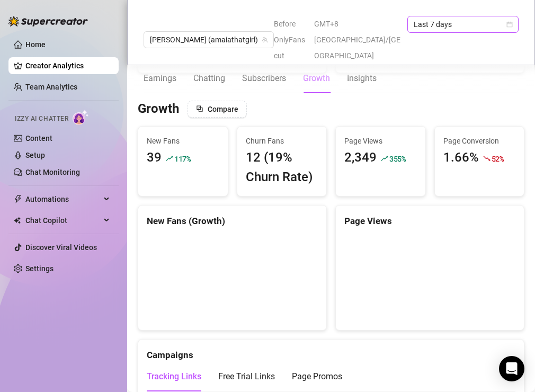 Image resolution: width=535 pixels, height=392 pixels. I want to click on span: Automations, so click(63, 199).